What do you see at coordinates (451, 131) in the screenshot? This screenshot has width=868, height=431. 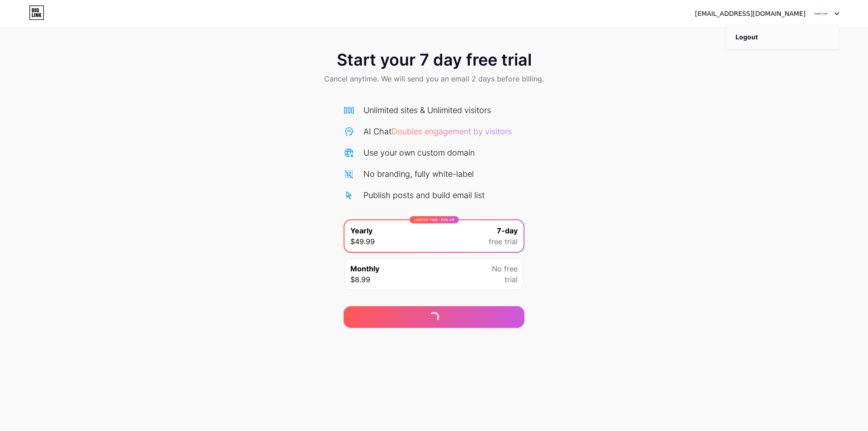 I see `span: Doubles engagement by visitors` at bounding box center [451, 131].